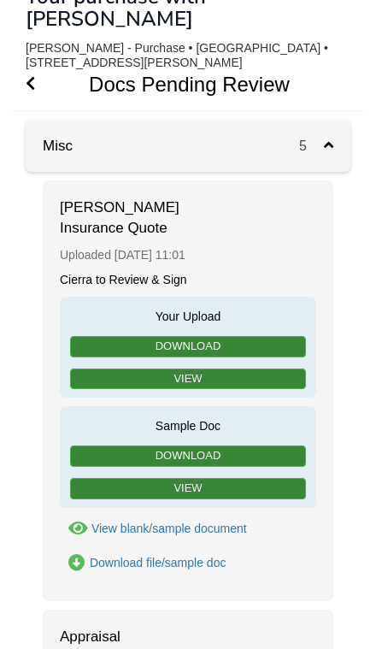  I want to click on div: Download file/sample doc, so click(158, 563).